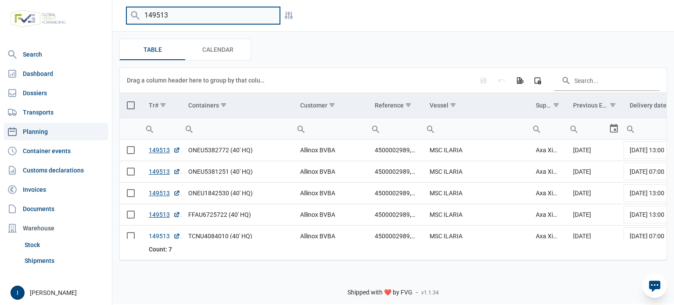  What do you see at coordinates (163, 105) in the screenshot?
I see `span: Show filter options for column 'Tr#'` at bounding box center [163, 105].